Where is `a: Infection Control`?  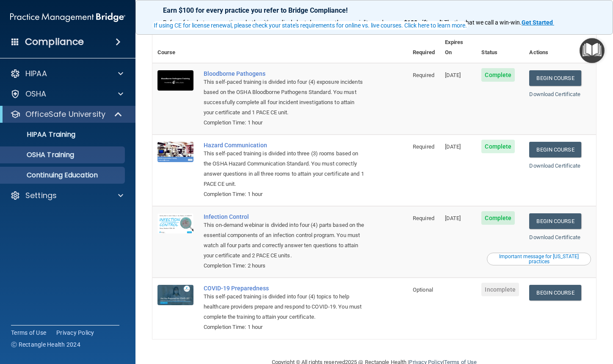
a: Infection Control is located at coordinates (284, 216).